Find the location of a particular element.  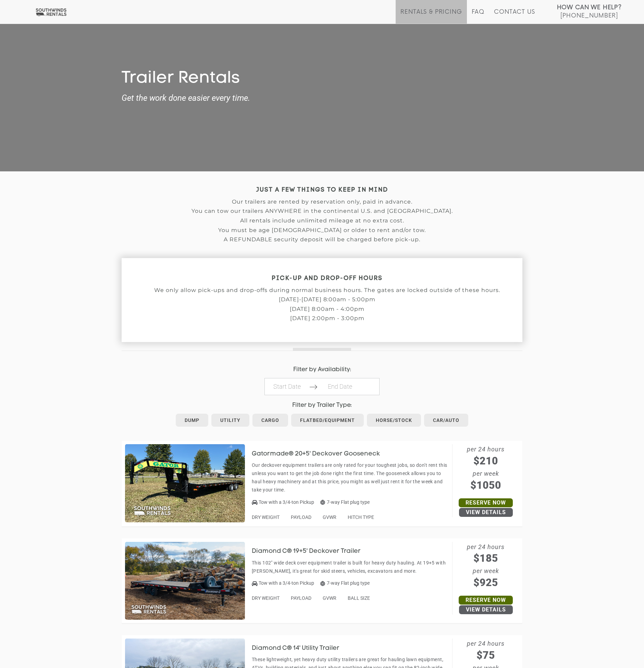

p: This 102" wide deck over equipment trailer is built for heavy duty hauling. At 19+5 with [PERSON_... is located at coordinates (351, 567).